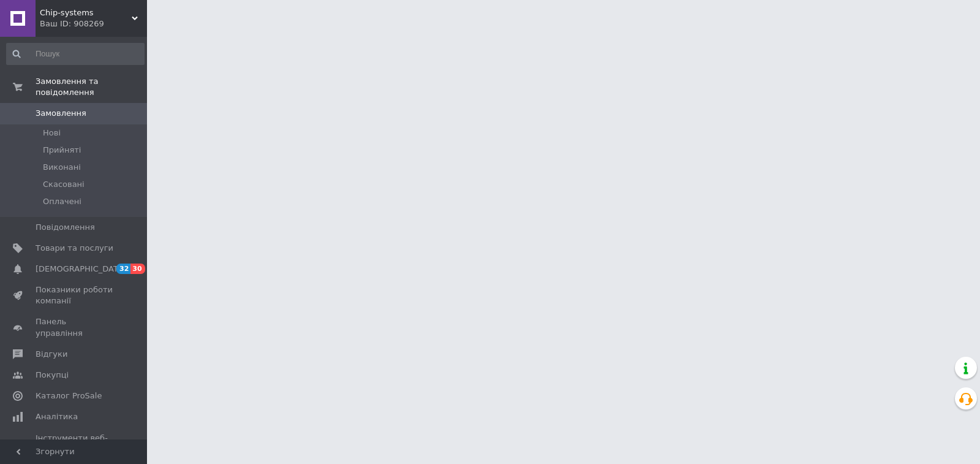  What do you see at coordinates (52, 375) in the screenshot?
I see `span: Покупці` at bounding box center [52, 375].